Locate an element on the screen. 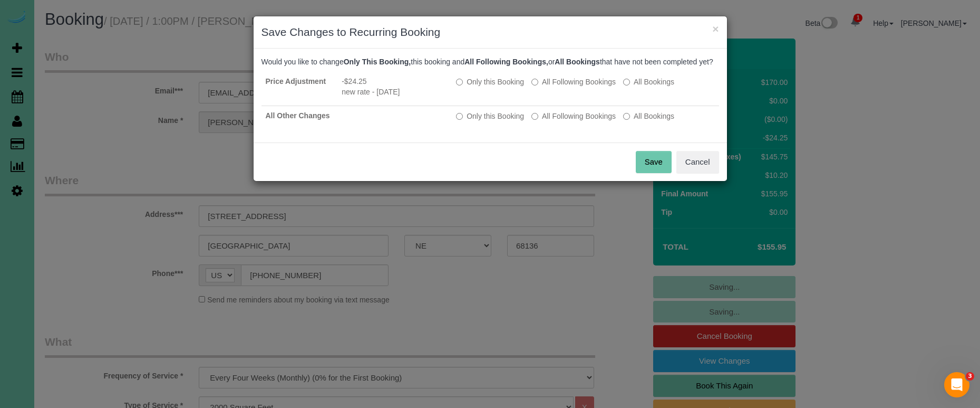 The image size is (980, 408). b: Only This Booking, is located at coordinates (378, 62).